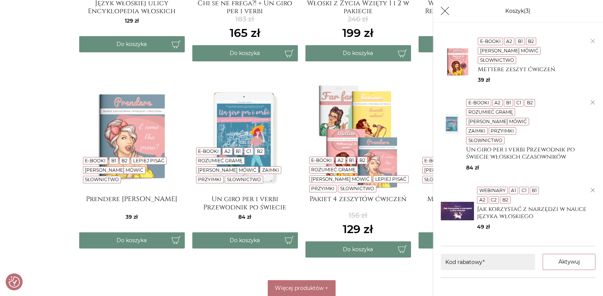 The height and width of the screenshot is (296, 603). I want to click on button: Preferencje co do zgód, so click(14, 282).